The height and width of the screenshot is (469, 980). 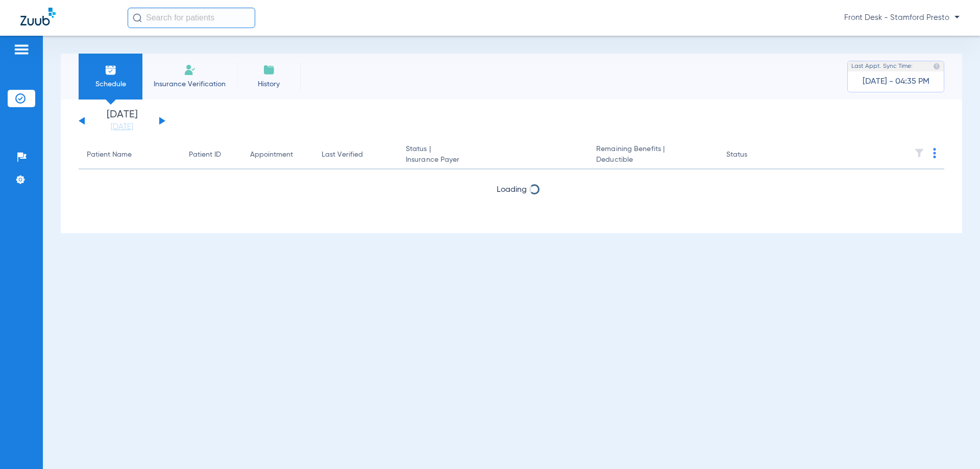 I want to click on th: Remaining Benefits |, so click(x=653, y=155).